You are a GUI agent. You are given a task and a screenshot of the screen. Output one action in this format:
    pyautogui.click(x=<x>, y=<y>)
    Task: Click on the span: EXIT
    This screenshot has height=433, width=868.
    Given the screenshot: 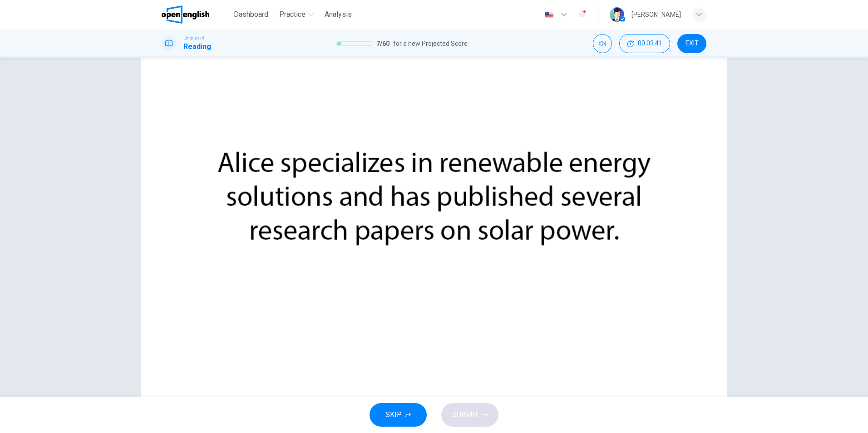 What is the action you would take?
    pyautogui.click(x=692, y=44)
    